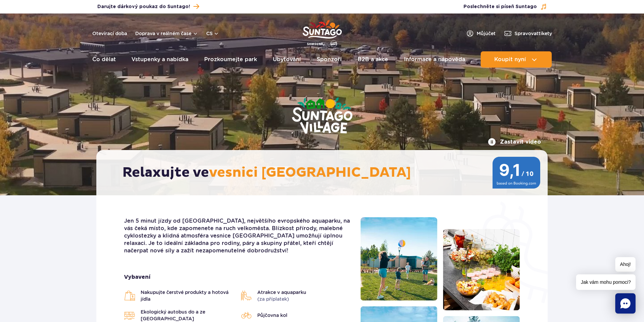 The height and width of the screenshot is (322, 644). Describe the element at coordinates (160, 59) in the screenshot. I see `font: Vstupenky a nabídka` at that location.